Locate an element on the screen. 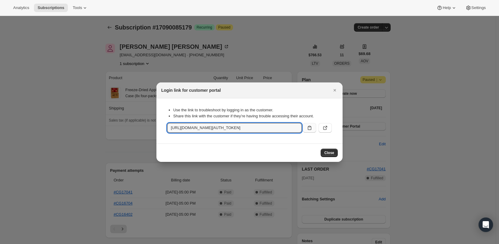 The width and height of the screenshot is (499, 244). button: Settings is located at coordinates (476, 8).